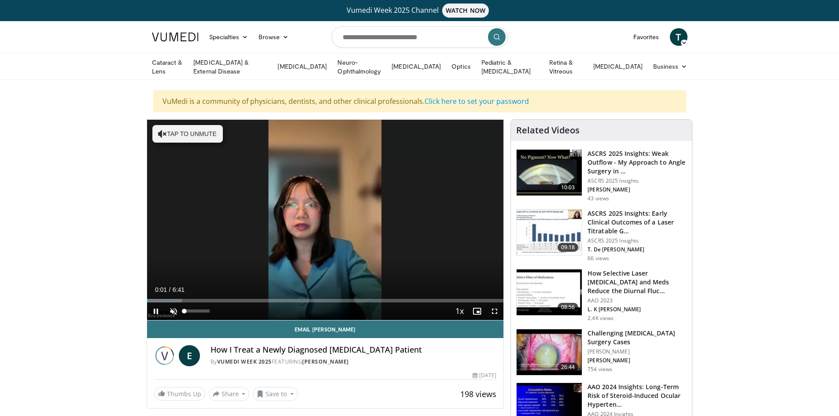  Describe the element at coordinates (600, 370) in the screenshot. I see `p: 754 views` at that location.